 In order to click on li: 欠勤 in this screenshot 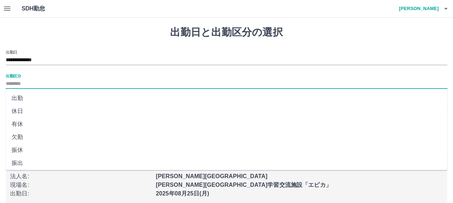, I will do `click(226, 137)`.